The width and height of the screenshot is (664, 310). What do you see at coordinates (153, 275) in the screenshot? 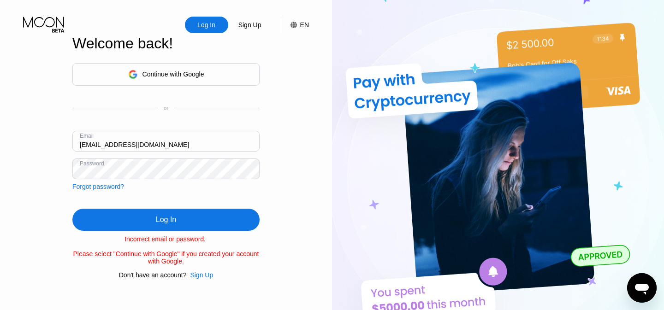
I see `div: Don't have an account?` at bounding box center [153, 275].